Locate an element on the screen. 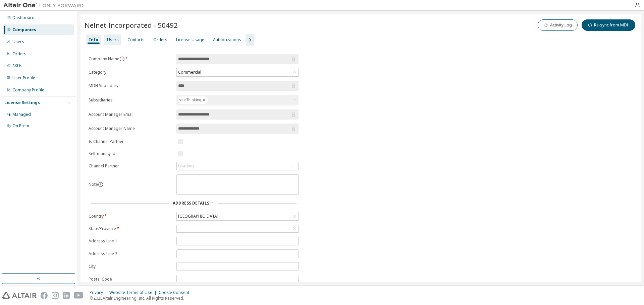 This screenshot has height=305, width=644. label: City is located at coordinates (131, 267).